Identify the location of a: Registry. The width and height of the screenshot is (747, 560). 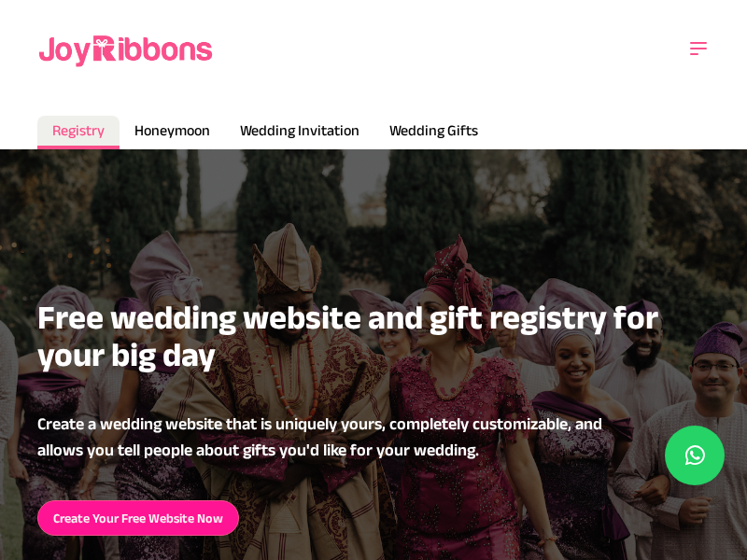
(78, 133).